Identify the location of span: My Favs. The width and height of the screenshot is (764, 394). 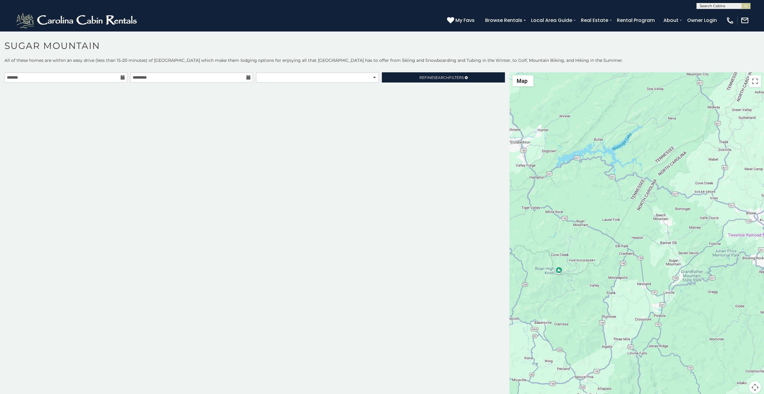
(465, 20).